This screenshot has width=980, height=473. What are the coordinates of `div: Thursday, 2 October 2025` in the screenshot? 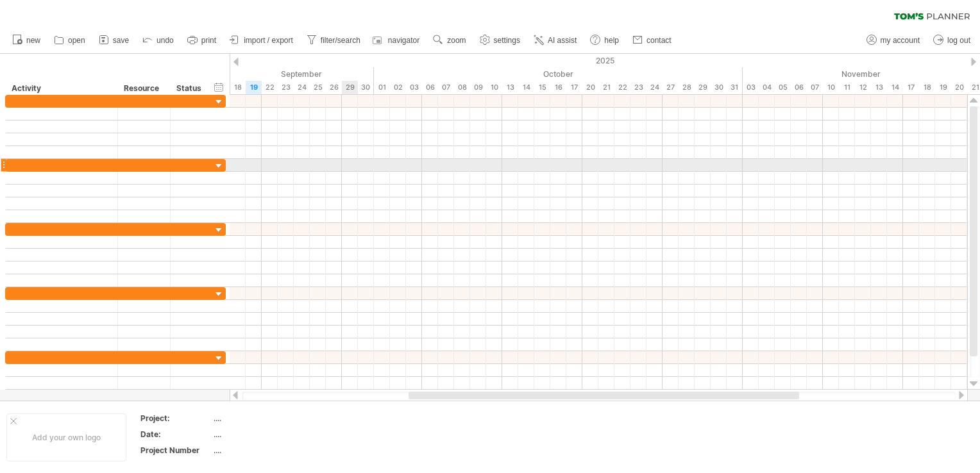 It's located at (398, 87).